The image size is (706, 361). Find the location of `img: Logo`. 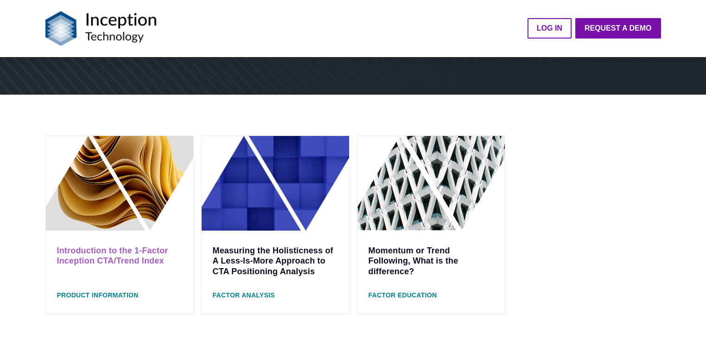

img: Logo is located at coordinates (101, 28).